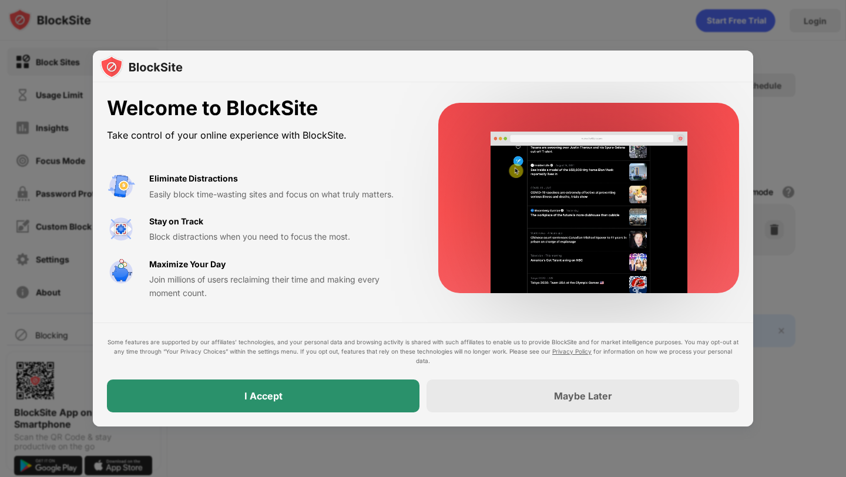 This screenshot has width=846, height=477. What do you see at coordinates (423, 351) in the screenshot?
I see `div: Some features are supported by our affiliates’ technologies, and your personal data and browsing ...` at bounding box center [423, 351].